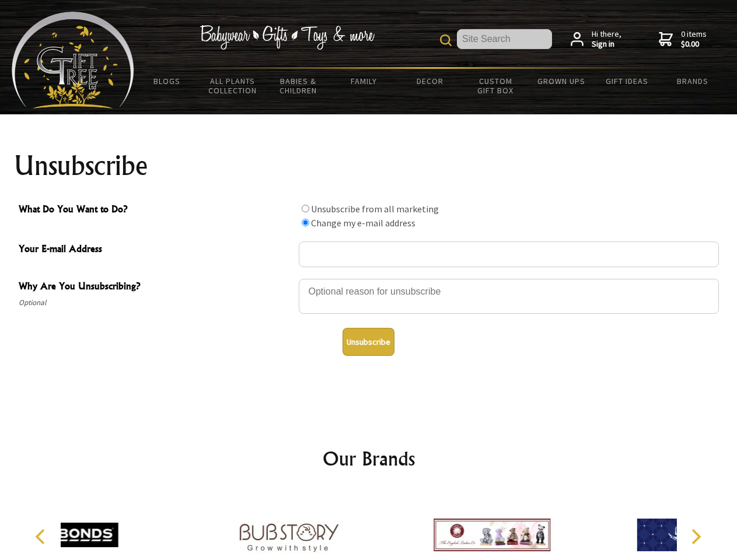  What do you see at coordinates (156, 303) in the screenshot?
I see `span: Optional` at bounding box center [156, 303].